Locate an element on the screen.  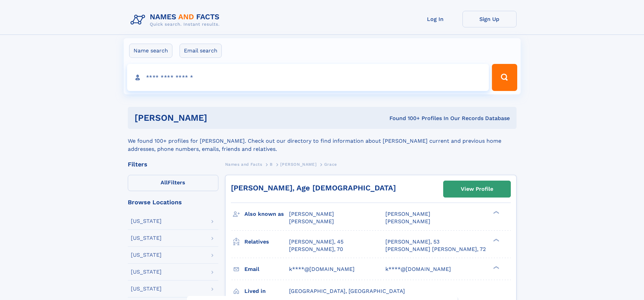
a: B is located at coordinates (271, 164).